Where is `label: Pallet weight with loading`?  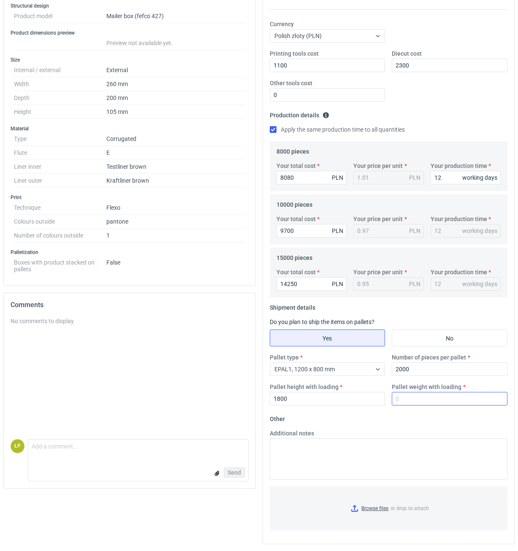 label: Pallet weight with loading is located at coordinates (426, 387).